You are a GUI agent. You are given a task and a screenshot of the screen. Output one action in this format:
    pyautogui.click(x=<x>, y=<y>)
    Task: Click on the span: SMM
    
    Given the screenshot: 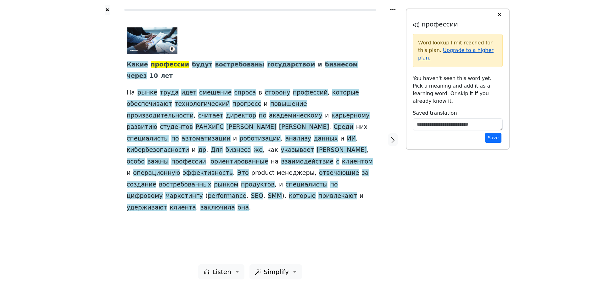 What is the action you would take?
    pyautogui.click(x=275, y=196)
    